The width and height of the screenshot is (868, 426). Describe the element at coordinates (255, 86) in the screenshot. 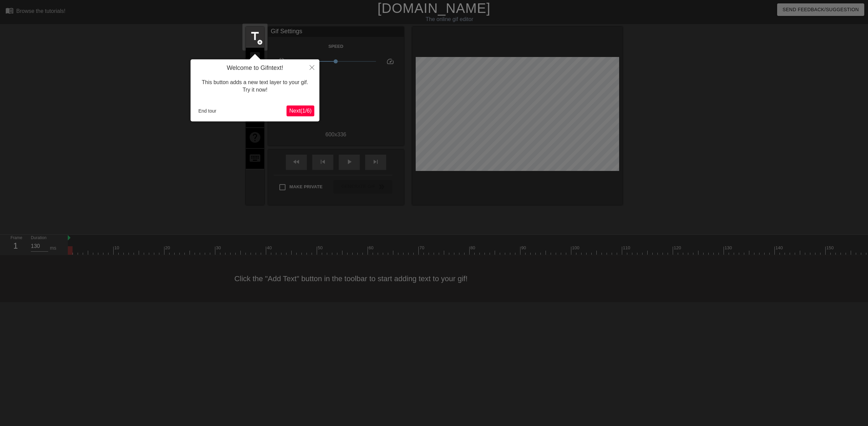

I see `div: This button adds a new text layer to your gif. Try it now!` at that location.